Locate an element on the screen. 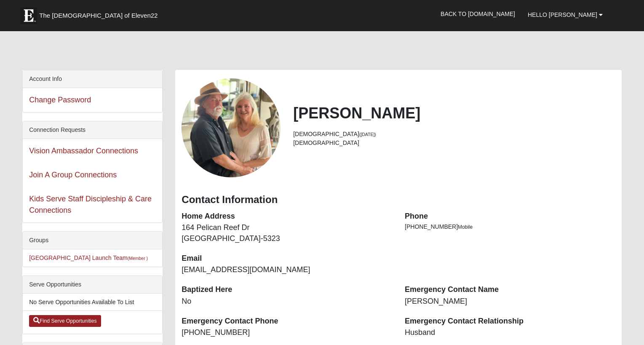  img: Eleven22 logo is located at coordinates (29, 15).